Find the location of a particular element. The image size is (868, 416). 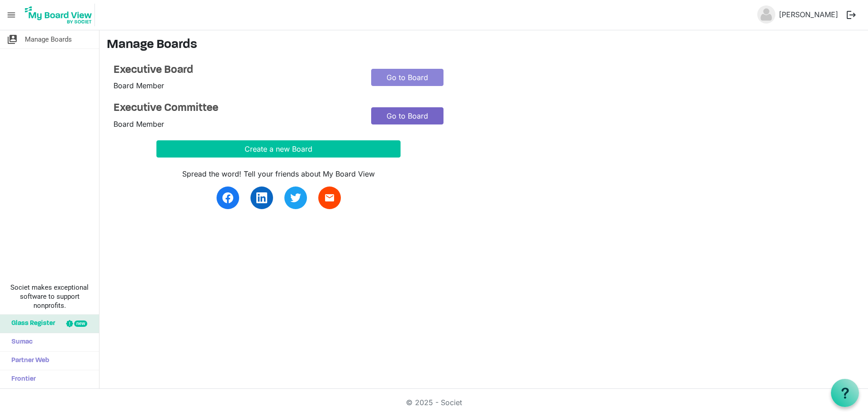

span: email is located at coordinates (329, 198).